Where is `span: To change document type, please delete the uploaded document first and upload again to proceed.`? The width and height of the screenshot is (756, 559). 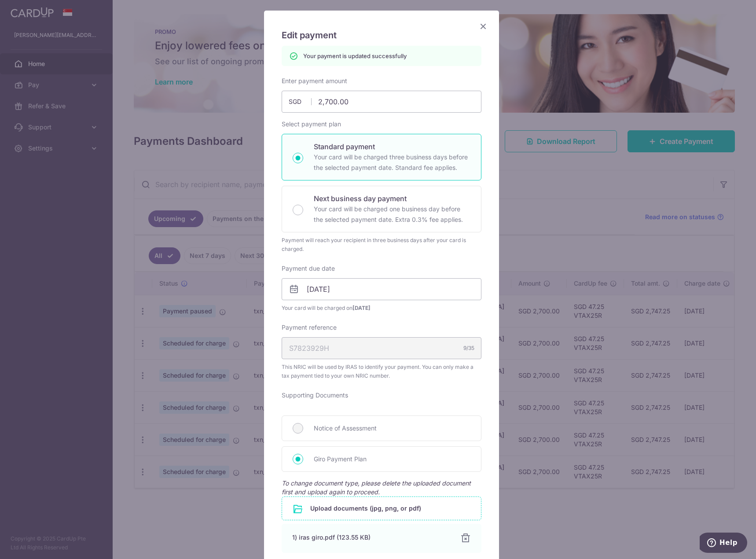
span: To change document type, please delete the uploaded document first and upload again to proceed. is located at coordinates (376, 487).